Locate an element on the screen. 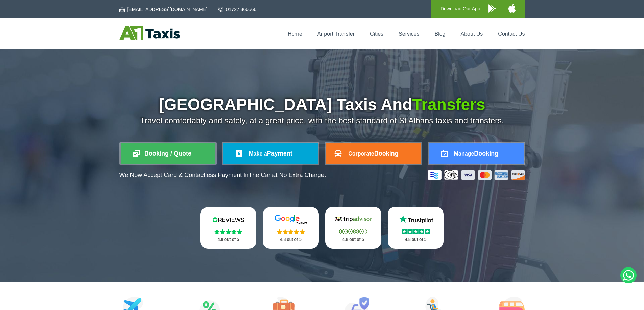 The image size is (644, 310). span: Corporate is located at coordinates (361, 154).